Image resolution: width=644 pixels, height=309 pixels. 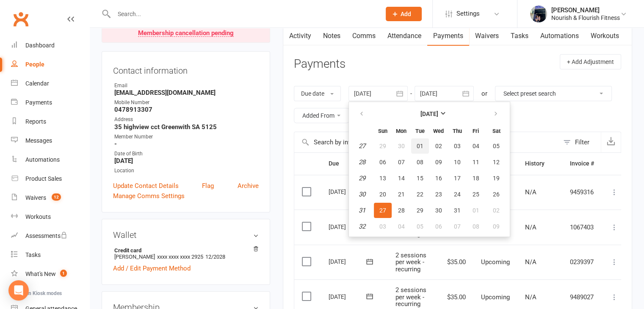 What do you see at coordinates (19, 290) in the screenshot?
I see `div: Open Intercom Messenger` at bounding box center [19, 290].